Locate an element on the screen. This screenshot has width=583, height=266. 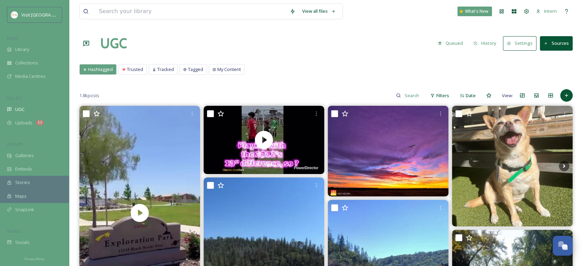
a: What's New is located at coordinates (474, 11).